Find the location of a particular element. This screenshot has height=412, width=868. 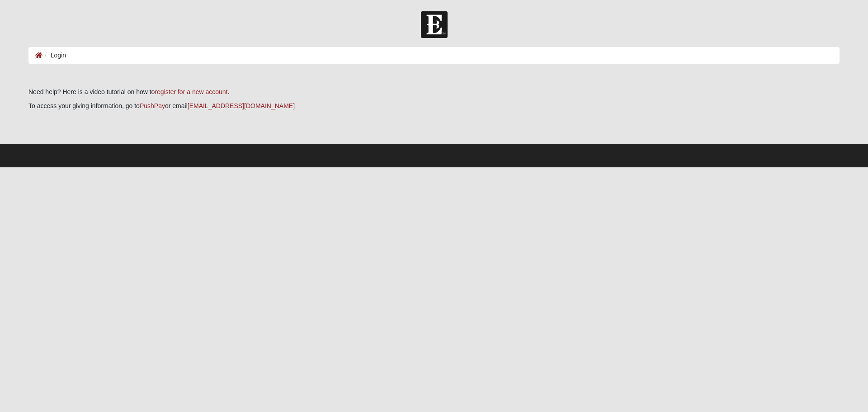

img: Church of Eleven22 Logo is located at coordinates (434, 24).